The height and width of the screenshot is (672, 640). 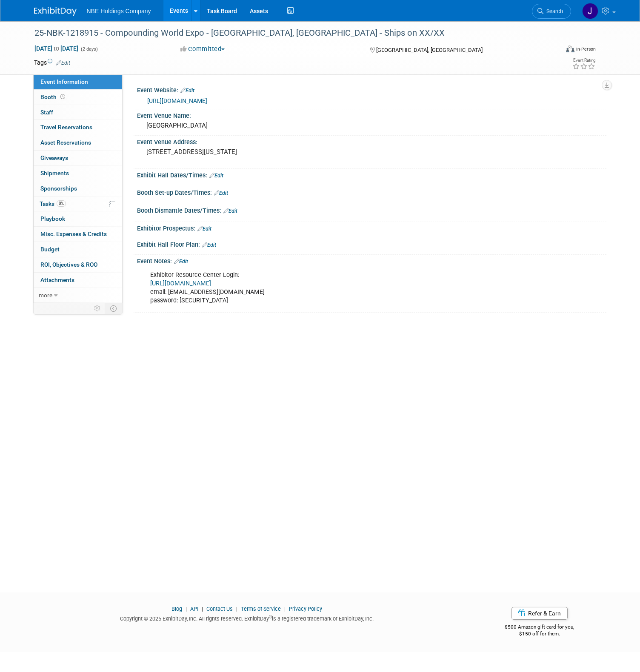 I want to click on span: Asset Reservations, so click(x=66, y=142).